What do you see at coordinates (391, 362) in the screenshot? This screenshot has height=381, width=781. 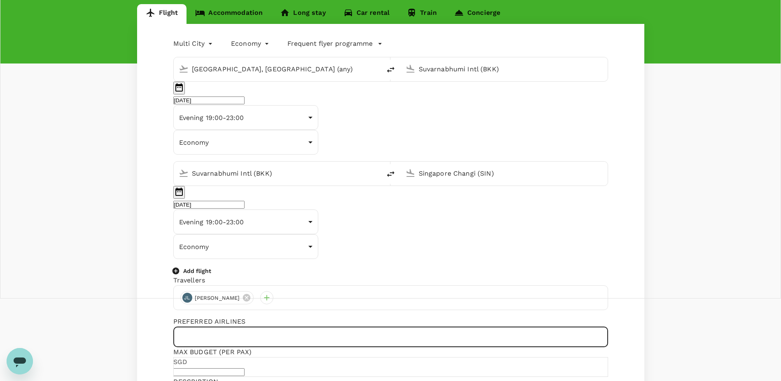 I see `p: SGD` at bounding box center [391, 362].